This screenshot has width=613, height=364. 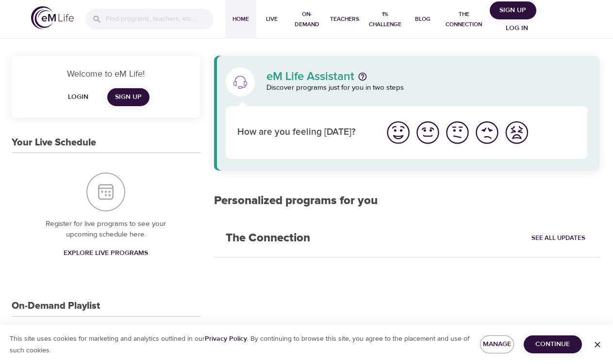 What do you see at coordinates (241, 19) in the screenshot?
I see `span: Home` at bounding box center [241, 19].